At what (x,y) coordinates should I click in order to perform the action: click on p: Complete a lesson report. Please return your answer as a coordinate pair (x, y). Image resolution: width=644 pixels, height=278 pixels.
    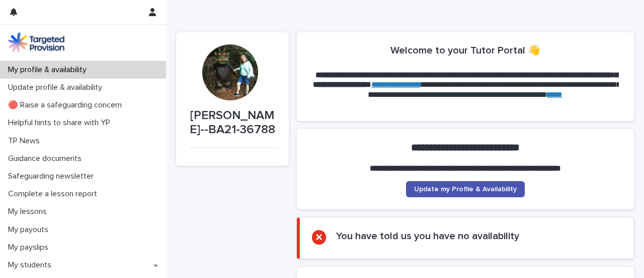
    Looking at the image, I should click on (55, 193).